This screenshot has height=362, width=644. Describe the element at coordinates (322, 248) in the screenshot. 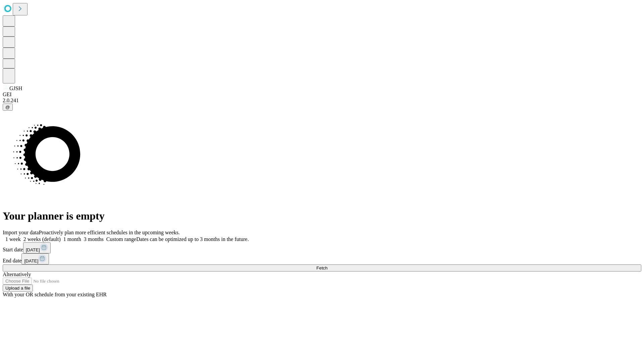

I see `div: Start date` at that location.